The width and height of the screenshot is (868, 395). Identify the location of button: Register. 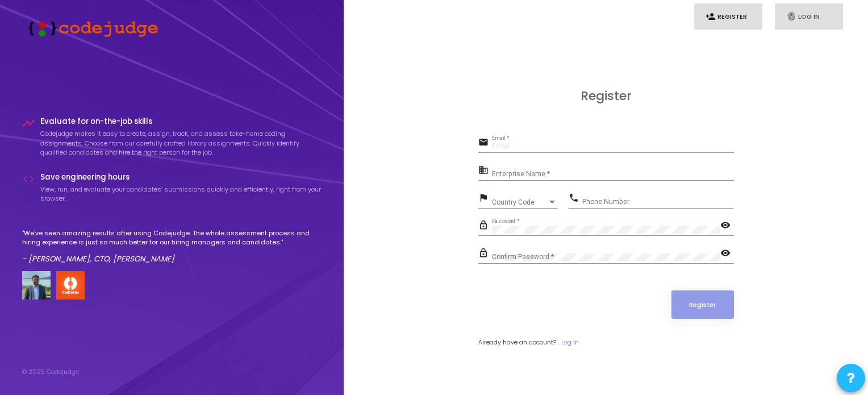
(702, 305).